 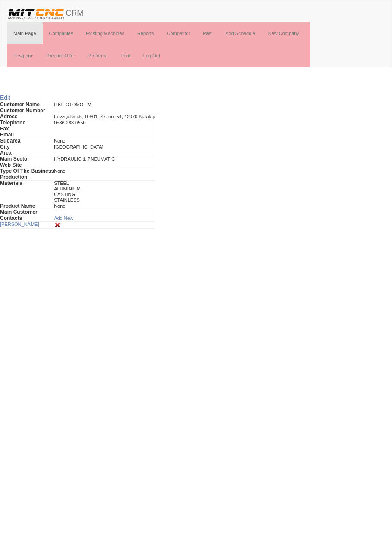 I want to click on a: CRM, so click(x=45, y=11).